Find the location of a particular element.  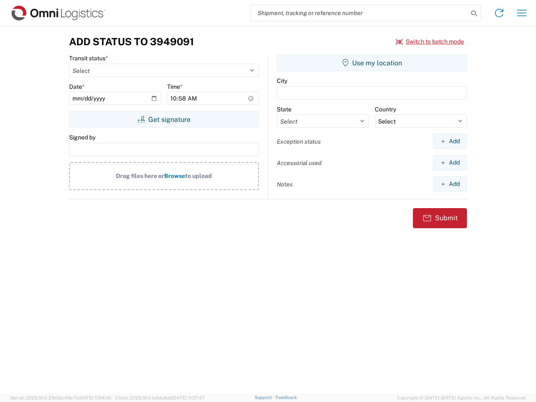

label: Notes is located at coordinates (285, 184).